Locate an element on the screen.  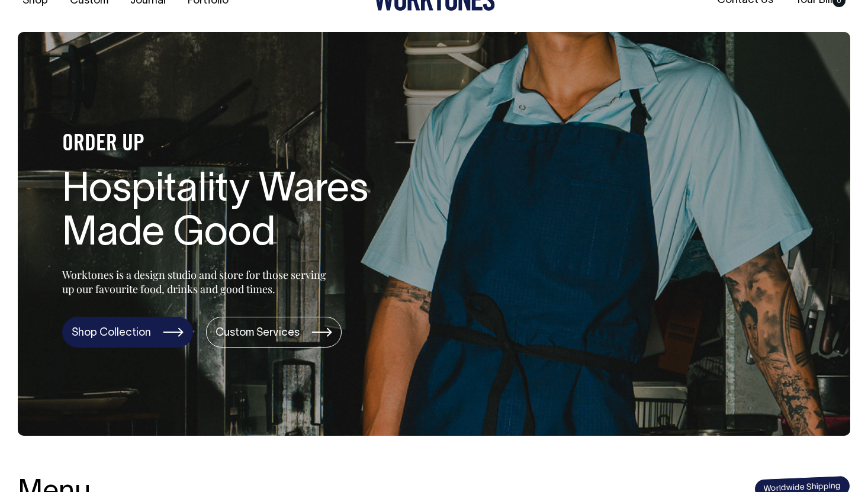
a: Custom Services is located at coordinates (273, 333).